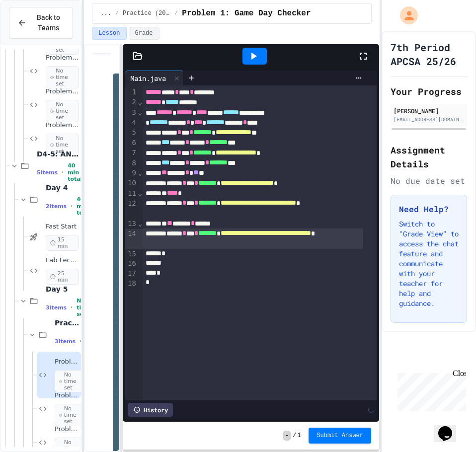 The height and width of the screenshot is (452, 476). What do you see at coordinates (131, 183) in the screenshot?
I see `div: 10` at bounding box center [131, 183].